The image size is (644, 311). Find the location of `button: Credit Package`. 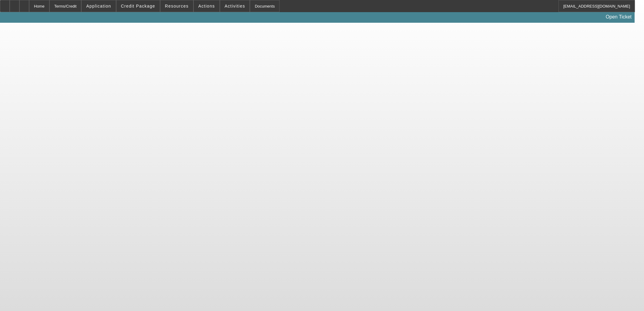

button: Credit Package is located at coordinates (138, 6).